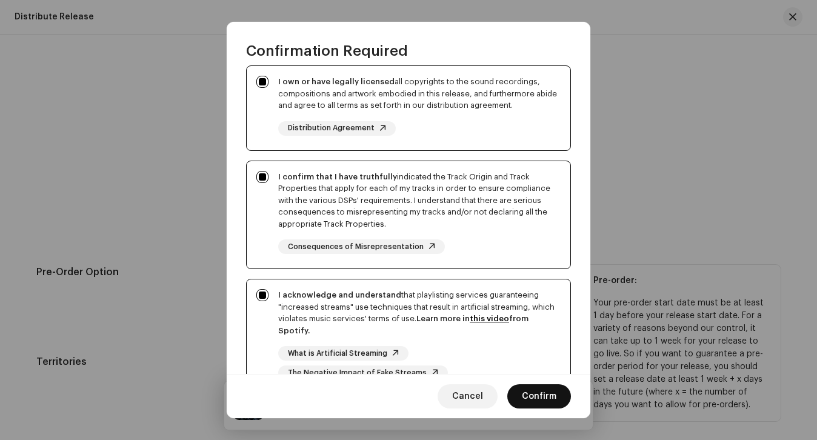 This screenshot has width=817, height=440. I want to click on a: this video, so click(489, 318).